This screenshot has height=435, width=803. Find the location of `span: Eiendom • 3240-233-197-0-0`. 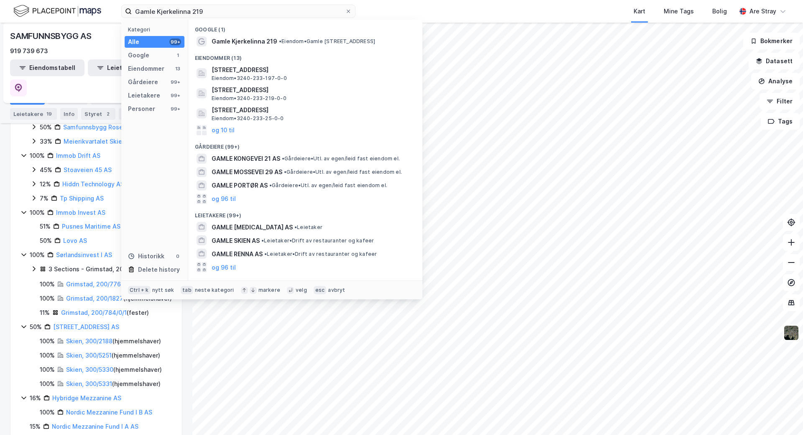

span: Eiendom • 3240-233-197-0-0 is located at coordinates (249, 78).